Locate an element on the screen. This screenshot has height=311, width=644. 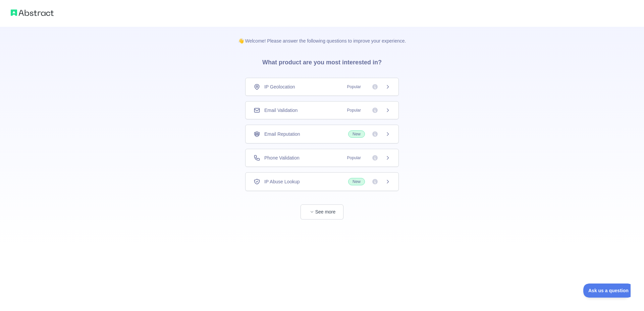
button: See more is located at coordinates (322, 212).